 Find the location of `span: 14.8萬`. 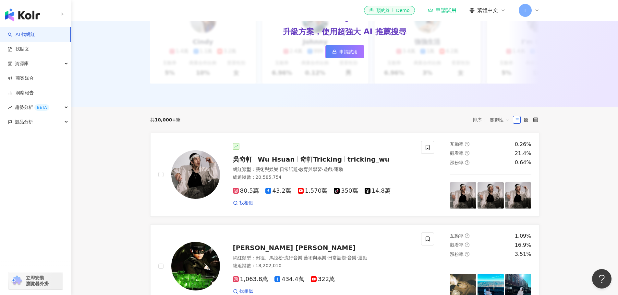

span: 14.8萬 is located at coordinates (378, 191).